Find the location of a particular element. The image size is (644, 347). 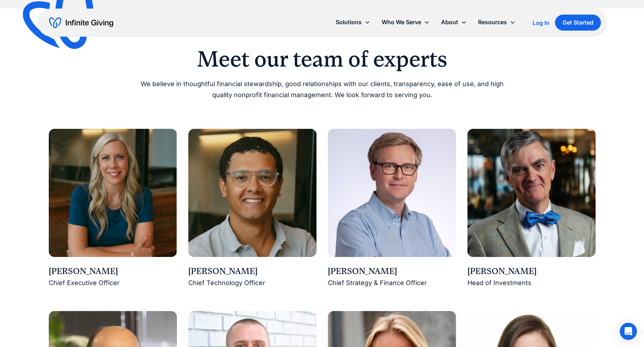

div: Log In is located at coordinates (541, 23).